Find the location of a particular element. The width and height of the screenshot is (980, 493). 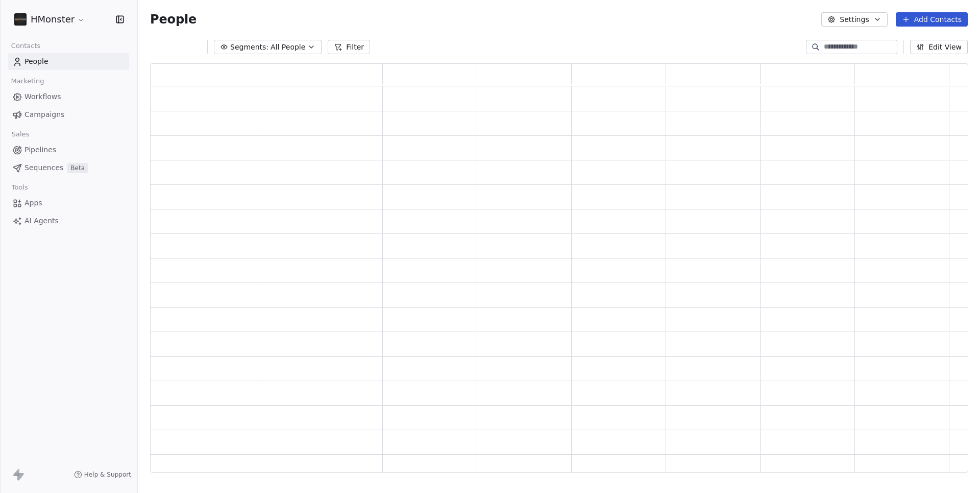

span: Workflows is located at coordinates (43, 96).